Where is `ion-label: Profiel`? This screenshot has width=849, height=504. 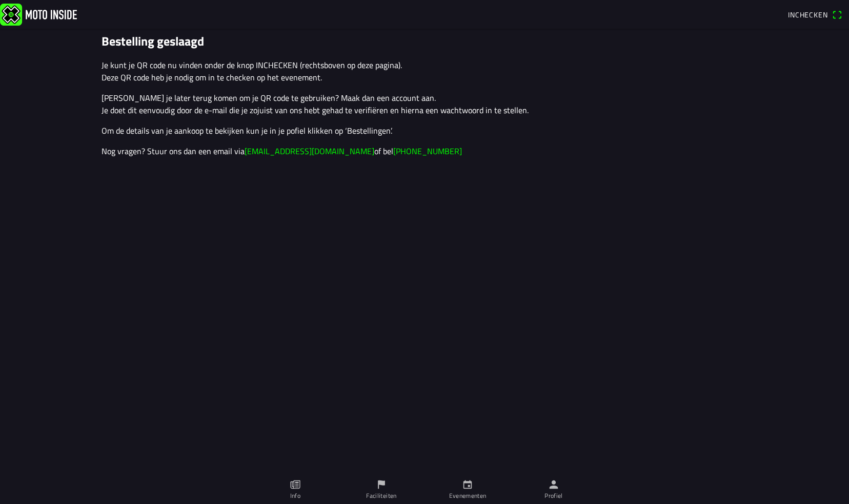 ion-label: Profiel is located at coordinates (554, 496).